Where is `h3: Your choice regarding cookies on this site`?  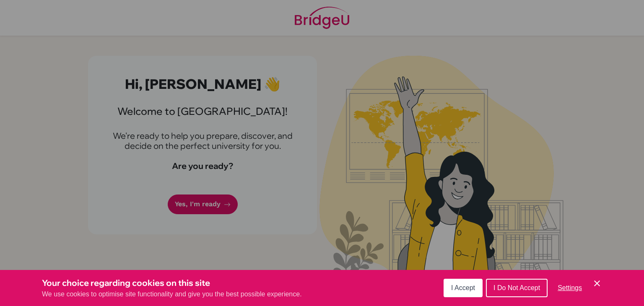 h3: Your choice regarding cookies on this site is located at coordinates (172, 283).